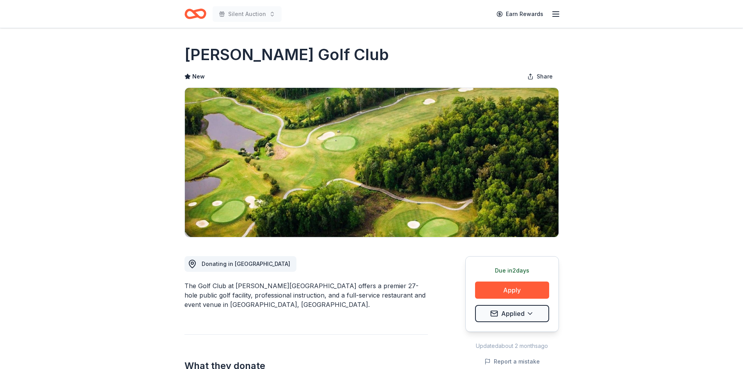 The height and width of the screenshot is (369, 743). I want to click on div: Updated about 2 months ago, so click(512, 346).